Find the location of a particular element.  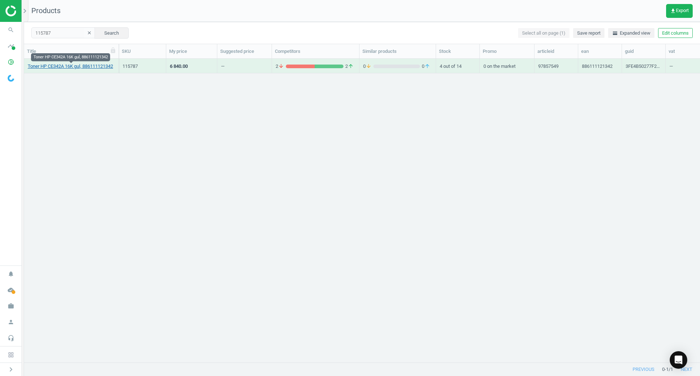

button: get_appExport is located at coordinates (680, 11).